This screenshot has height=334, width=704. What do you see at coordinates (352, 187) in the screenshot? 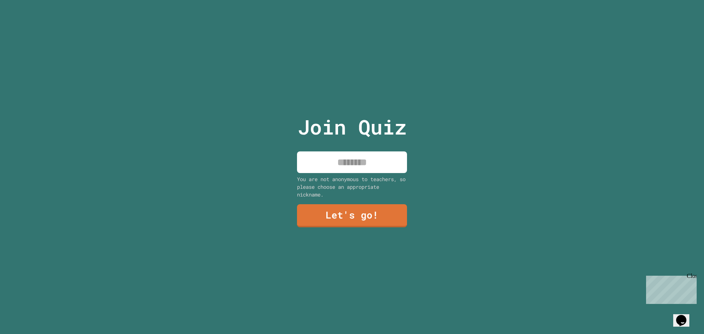
I see `div: You are not anonymous to teachers, so please choose an appropriate nickname.` at bounding box center [352, 187].